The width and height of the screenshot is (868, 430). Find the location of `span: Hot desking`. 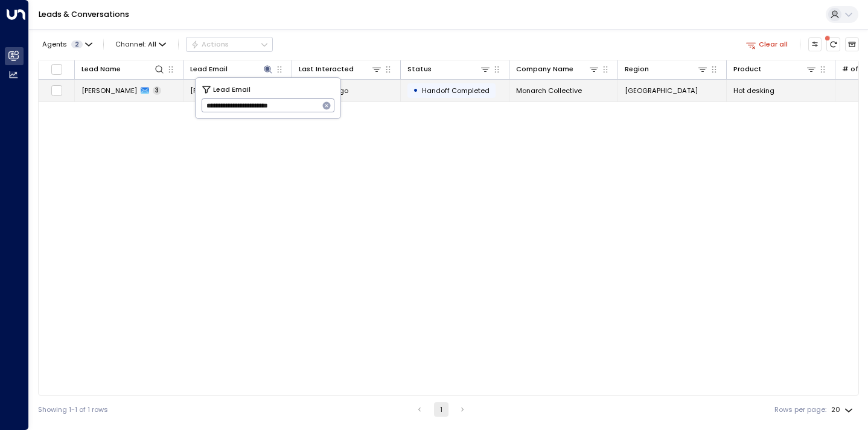

span: Hot desking is located at coordinates (754, 91).